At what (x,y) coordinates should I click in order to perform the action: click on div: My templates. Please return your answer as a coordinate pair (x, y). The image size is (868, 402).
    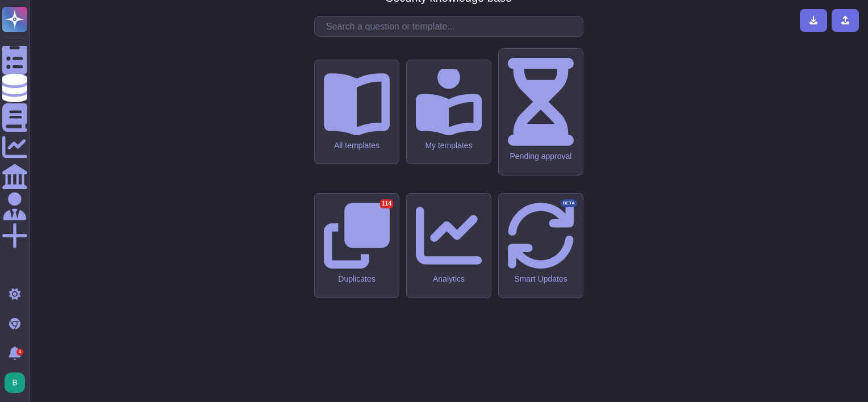
    Looking at the image, I should click on (449, 145).